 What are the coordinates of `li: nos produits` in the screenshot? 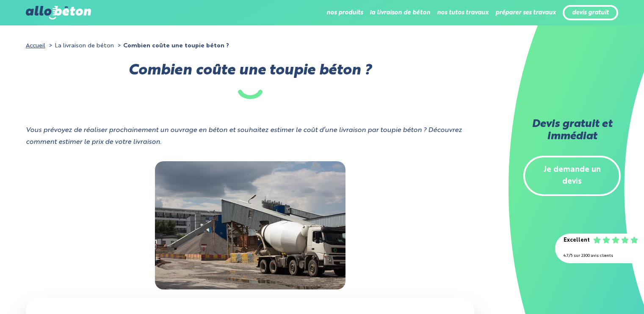 It's located at (344, 12).